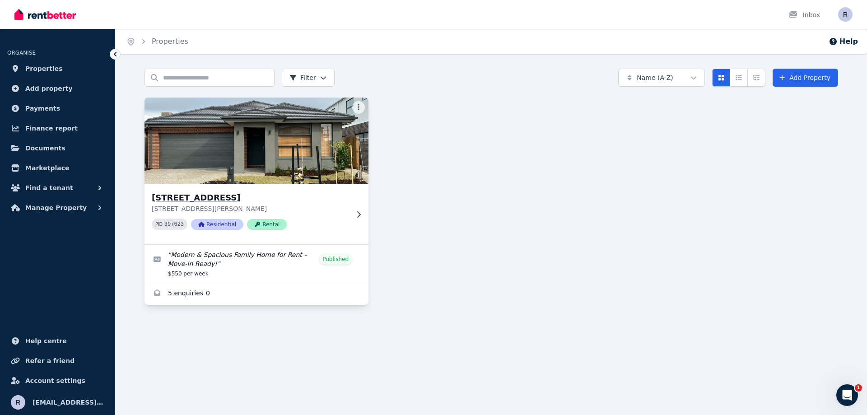 The width and height of the screenshot is (867, 415). Describe the element at coordinates (56, 208) in the screenshot. I see `span: Manage Property` at that location.